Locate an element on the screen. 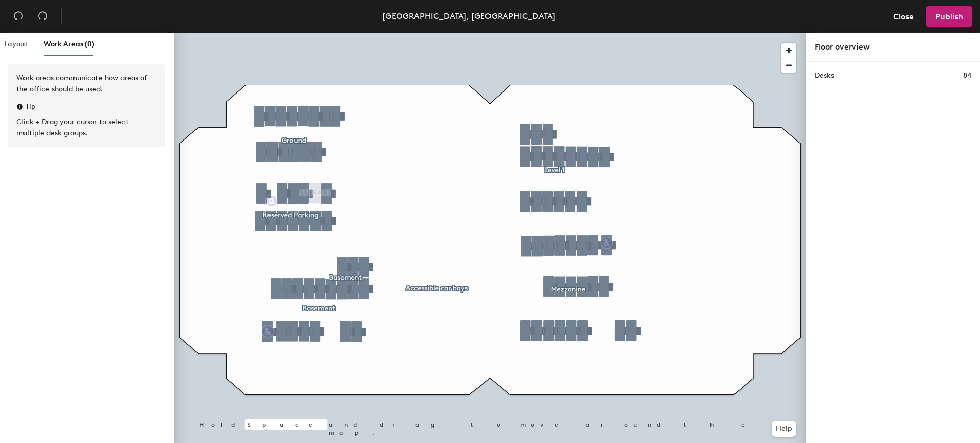 The height and width of the screenshot is (443, 980). button: Close is located at coordinates (903, 16).